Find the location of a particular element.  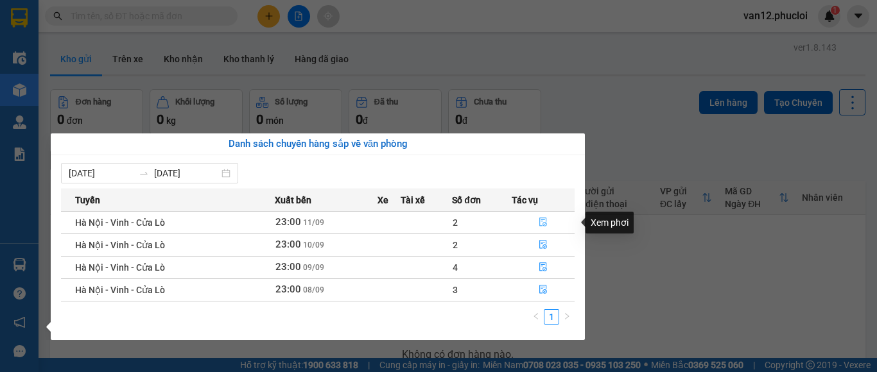

span: swap-right is located at coordinates (144, 173).